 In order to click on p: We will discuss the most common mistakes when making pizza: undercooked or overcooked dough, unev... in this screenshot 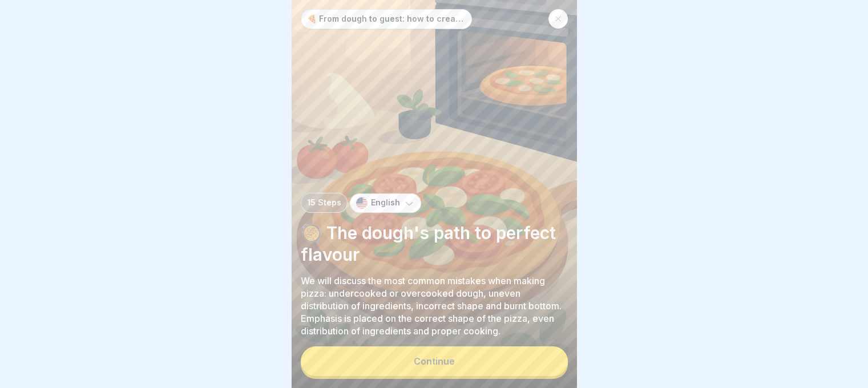, I will do `click(434, 306)`.